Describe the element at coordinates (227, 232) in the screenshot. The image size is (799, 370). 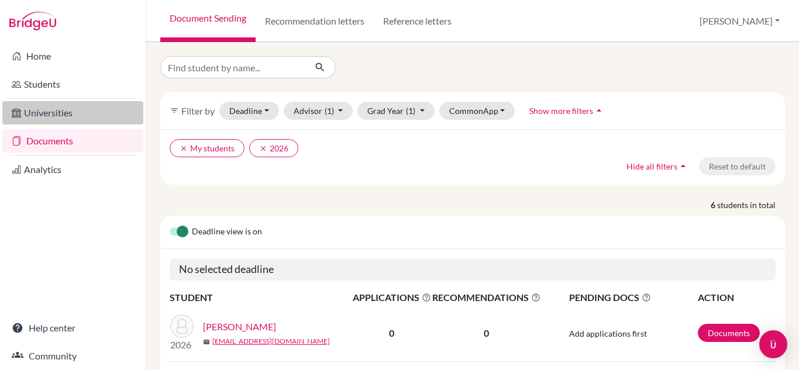
I see `span: Deadline view is on` at that location.